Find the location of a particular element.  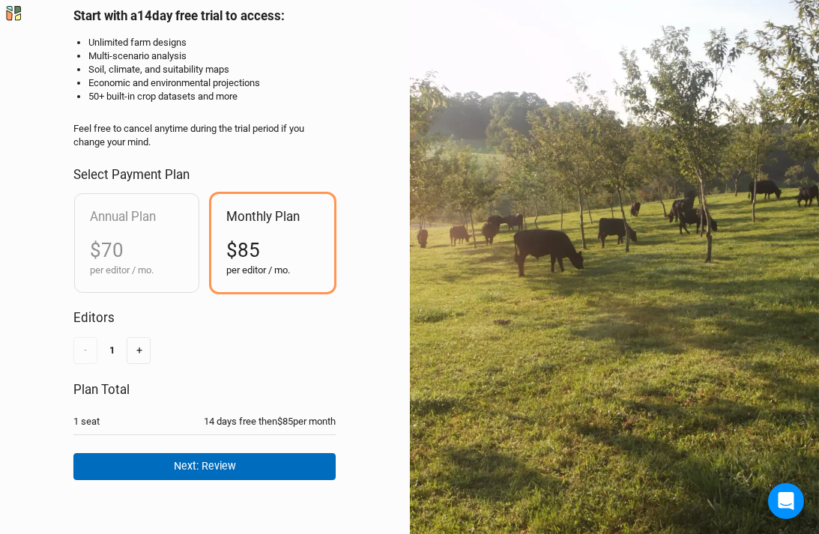

h2: Plan Total is located at coordinates (205, 390).